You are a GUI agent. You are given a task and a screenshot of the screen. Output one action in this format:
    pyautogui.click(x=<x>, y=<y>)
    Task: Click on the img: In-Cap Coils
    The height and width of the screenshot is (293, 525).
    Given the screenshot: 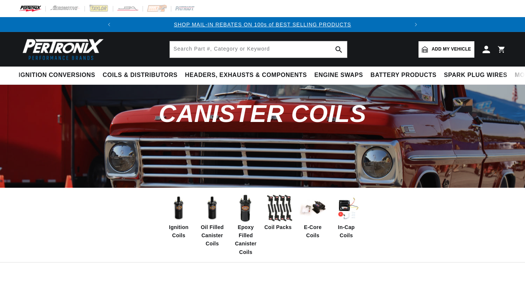 What is the action you would take?
    pyautogui.click(x=346, y=208)
    